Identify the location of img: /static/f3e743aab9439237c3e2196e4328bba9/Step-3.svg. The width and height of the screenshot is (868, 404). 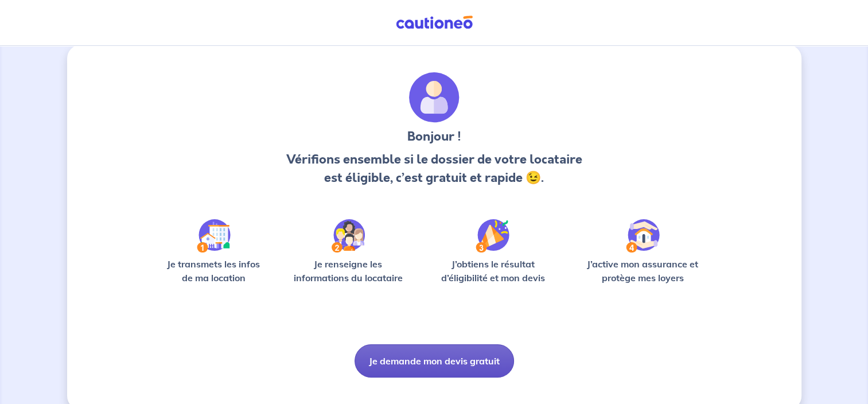
(492, 236).